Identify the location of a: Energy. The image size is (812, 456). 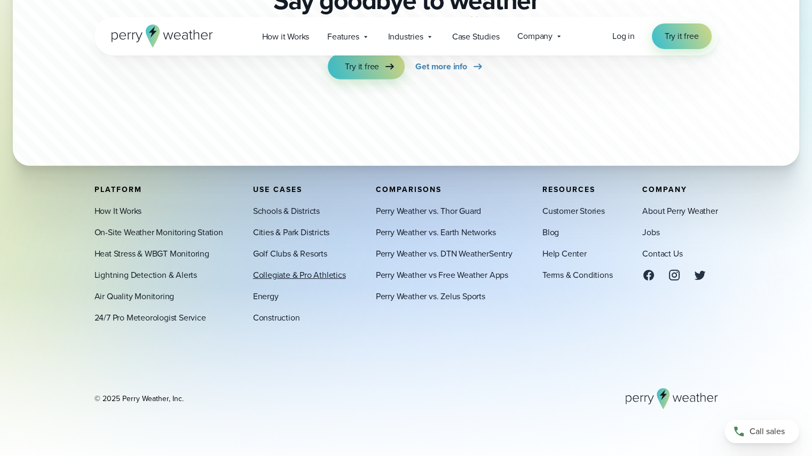
(266, 296).